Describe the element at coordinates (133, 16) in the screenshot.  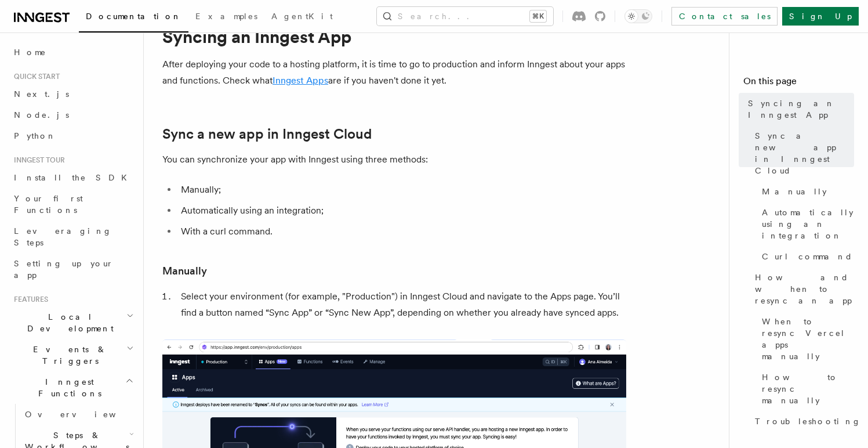
I see `span: Documentation` at that location.